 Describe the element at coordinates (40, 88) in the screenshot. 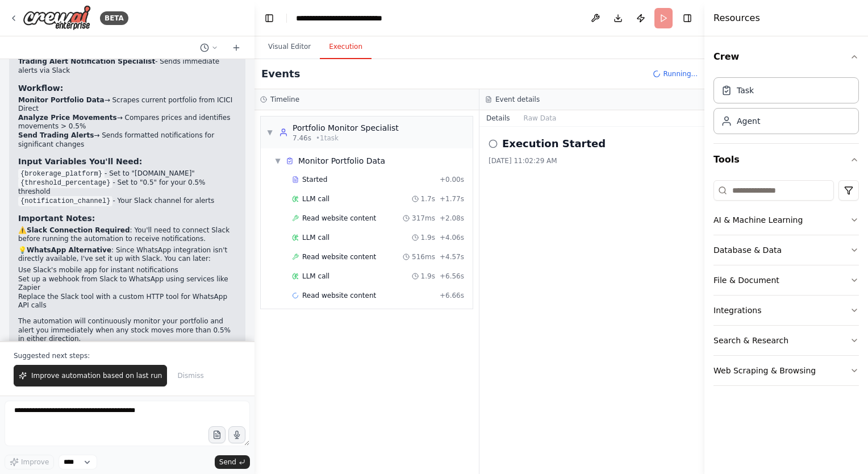

I see `strong: Workflow:` at that location.